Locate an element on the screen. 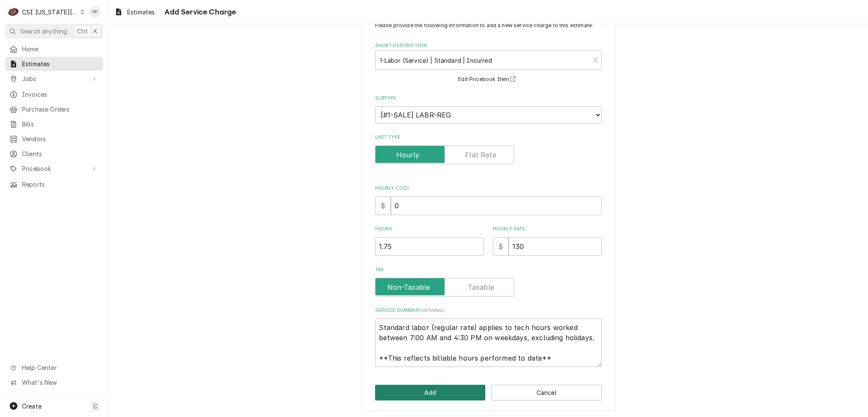 This screenshot has width=868, height=417. div: Hourly Cost is located at coordinates (488, 200).